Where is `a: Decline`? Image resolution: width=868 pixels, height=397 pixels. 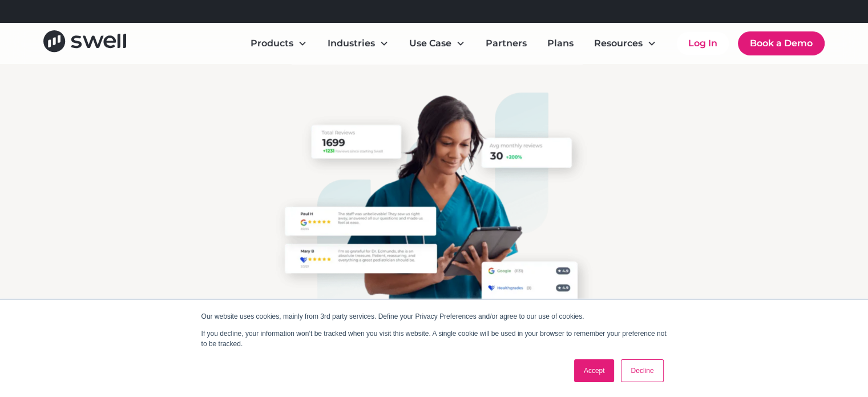 a: Decline is located at coordinates (642, 371).